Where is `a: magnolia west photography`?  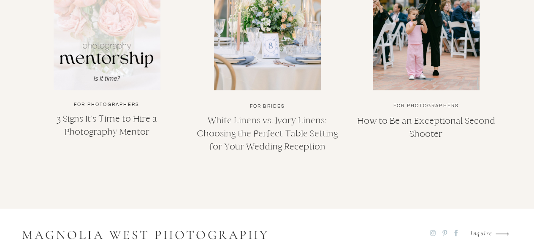
a: magnolia west photography is located at coordinates (158, 234).